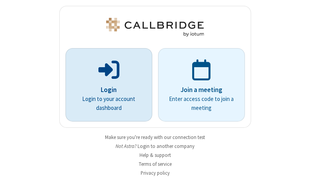 The image size is (310, 179). What do you see at coordinates (155, 164) in the screenshot?
I see `a: Terms of service` at bounding box center [155, 164].